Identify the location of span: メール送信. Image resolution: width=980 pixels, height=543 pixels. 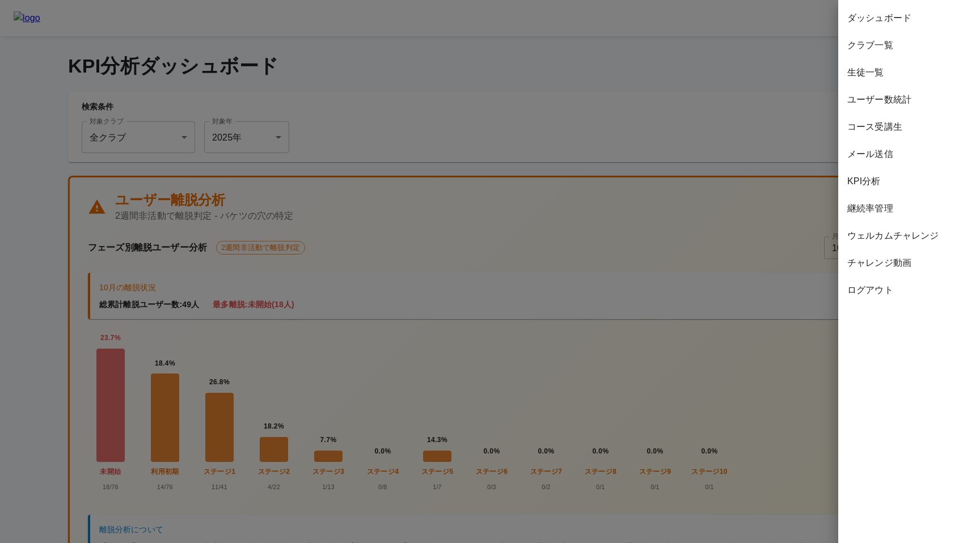
(908, 154).